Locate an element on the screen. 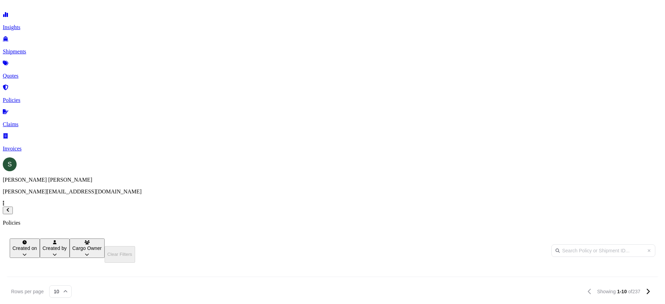 The image size is (665, 304). a: Insights is located at coordinates (333, 21).